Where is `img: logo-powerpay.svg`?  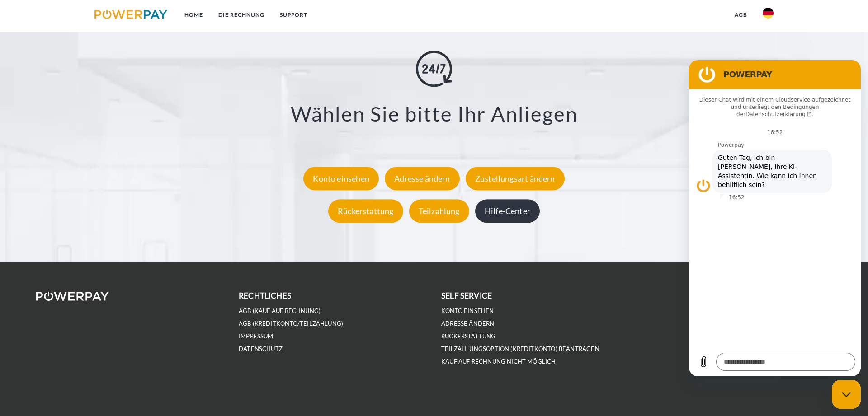 img: logo-powerpay.svg is located at coordinates (131, 14).